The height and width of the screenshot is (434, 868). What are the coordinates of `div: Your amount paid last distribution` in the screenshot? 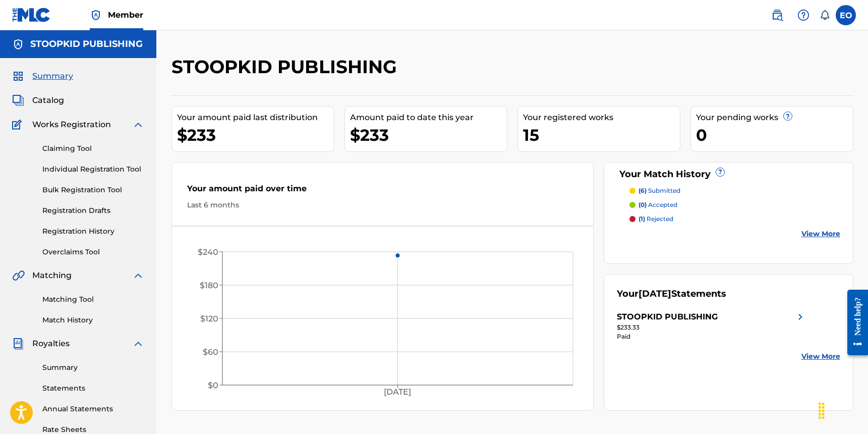 It's located at (255, 117).